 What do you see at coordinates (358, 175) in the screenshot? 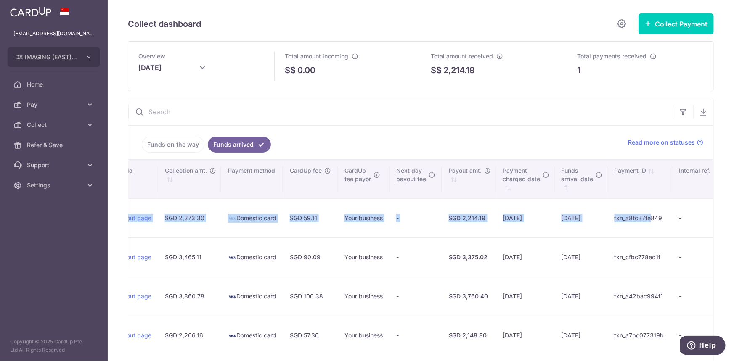
I see `span: CardUp fee payor` at bounding box center [358, 175].